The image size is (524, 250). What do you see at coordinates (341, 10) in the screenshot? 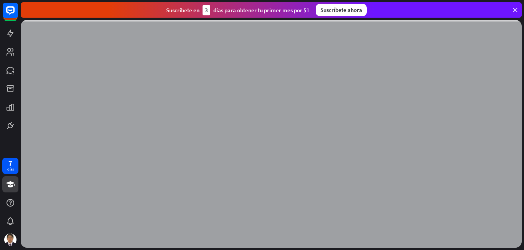
I see `font: Suscríbete ahora` at bounding box center [341, 10].